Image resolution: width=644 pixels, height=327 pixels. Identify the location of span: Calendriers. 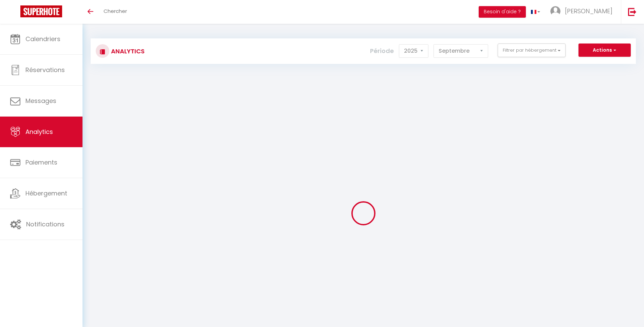
(43, 39).